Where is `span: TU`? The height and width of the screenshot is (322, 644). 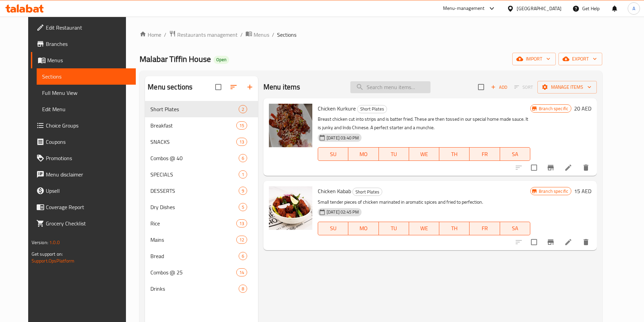
span: TU is located at coordinates (394, 154).